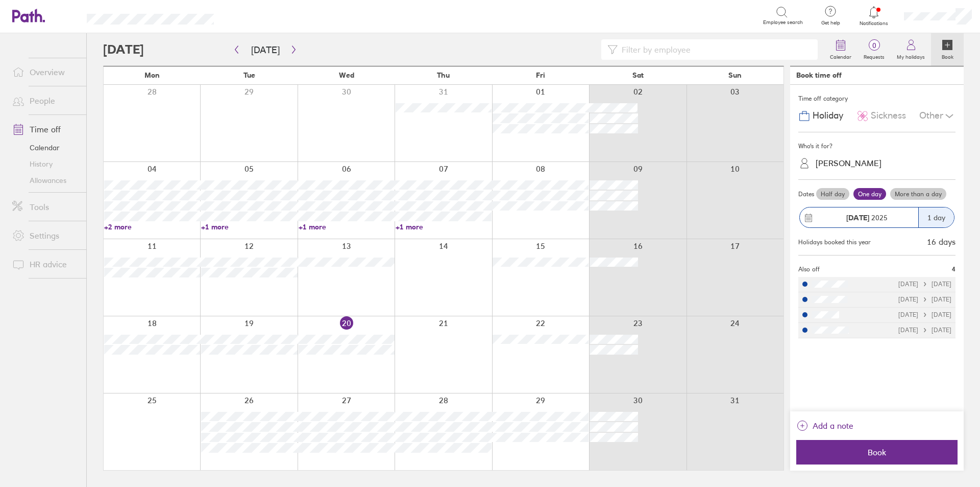 This screenshot has width=980, height=487. What do you see at coordinates (874, 46) in the screenshot?
I see `span: 0` at bounding box center [874, 46].